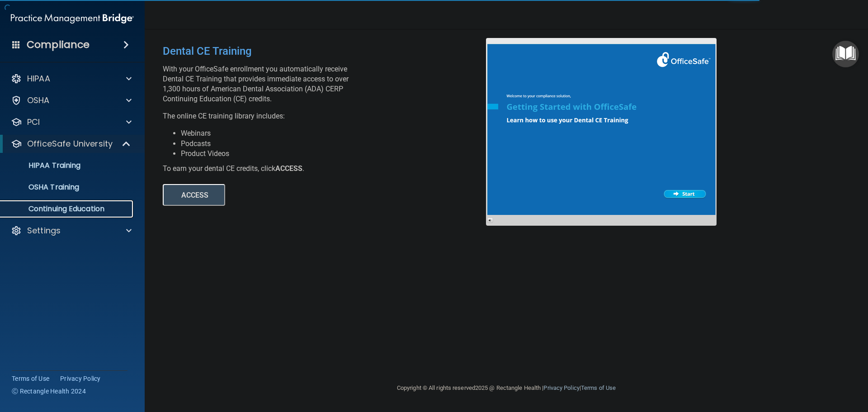 The height and width of the screenshot is (412, 868). Describe the element at coordinates (70, 144) in the screenshot. I see `p: OfficeSafe University` at that location.